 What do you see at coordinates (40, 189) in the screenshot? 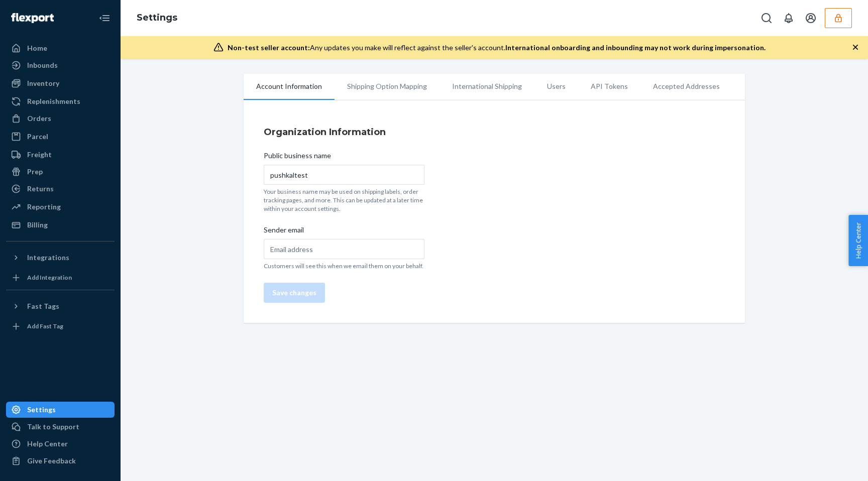
I see `div: Returns` at bounding box center [40, 189].